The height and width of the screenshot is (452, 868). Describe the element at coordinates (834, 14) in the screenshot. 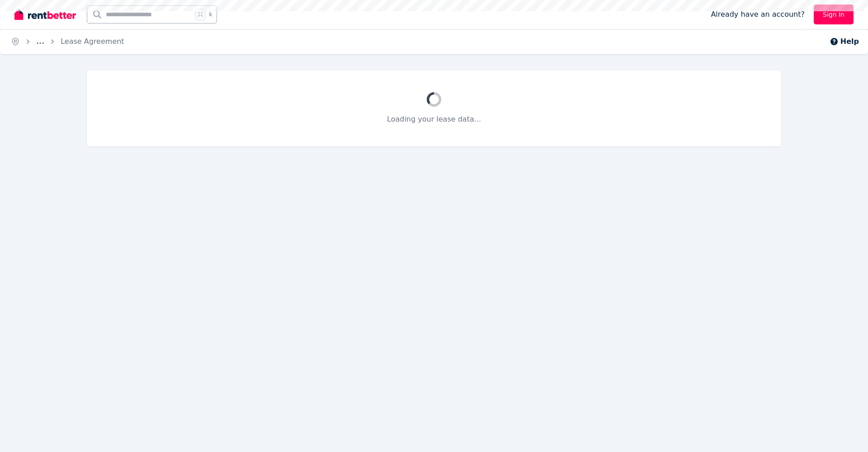

I see `a: Sign In` at that location.